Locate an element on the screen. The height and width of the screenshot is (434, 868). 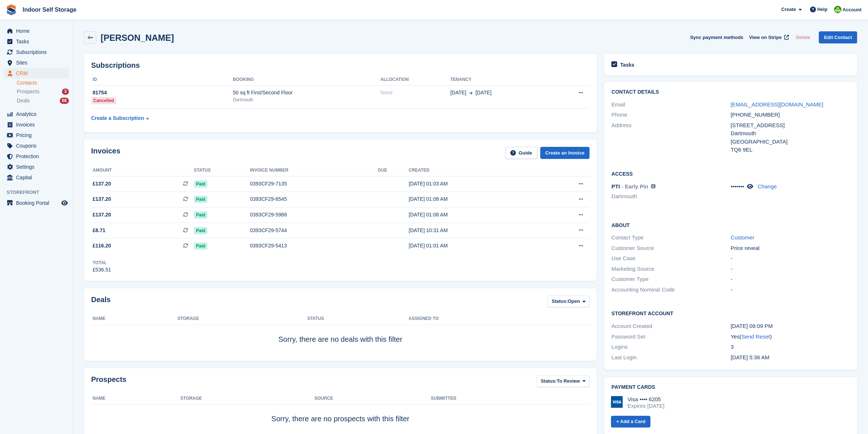
a: View on Stripe is located at coordinates (768, 37).